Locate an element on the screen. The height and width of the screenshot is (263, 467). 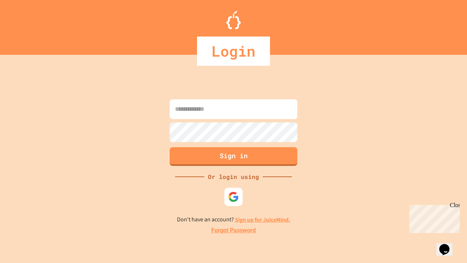
img: google-icon.svg is located at coordinates (233, 197).